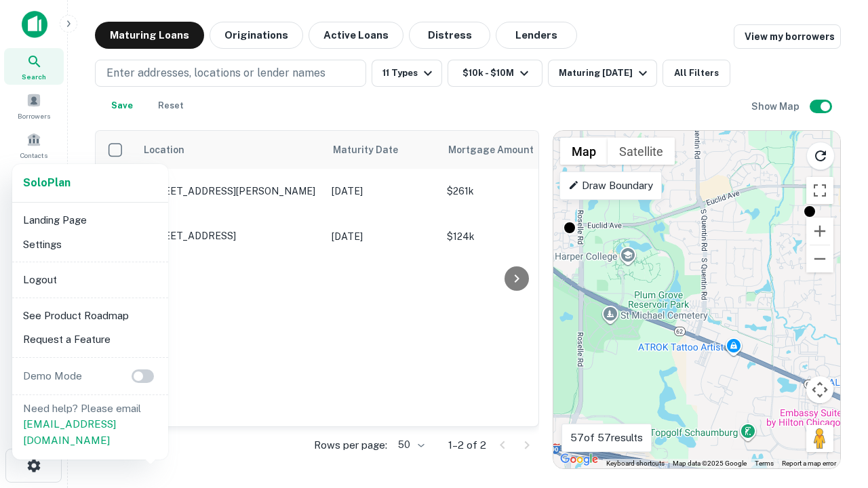  What do you see at coordinates (46, 183) in the screenshot?
I see `strong: Solo Plan` at bounding box center [46, 183].